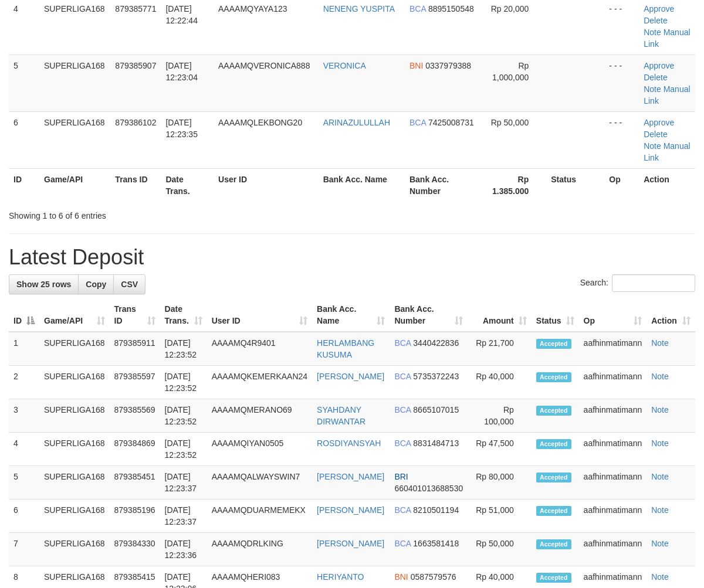 This screenshot has height=588, width=704. What do you see at coordinates (349, 444) in the screenshot?
I see `a: ROSDIYANSYAH` at bounding box center [349, 444].